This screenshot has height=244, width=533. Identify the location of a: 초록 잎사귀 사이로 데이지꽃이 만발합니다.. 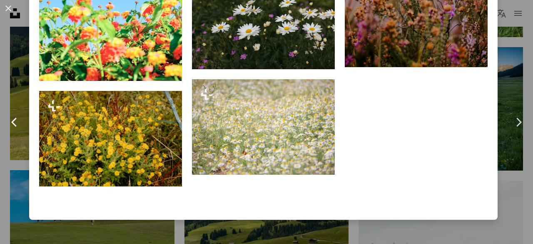
(263, 21).